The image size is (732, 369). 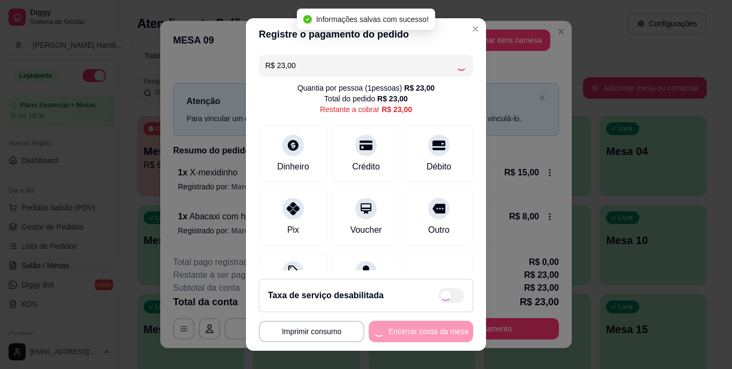 I want to click on input: Ex.: hambúrguer de cordeiro, so click(x=361, y=65).